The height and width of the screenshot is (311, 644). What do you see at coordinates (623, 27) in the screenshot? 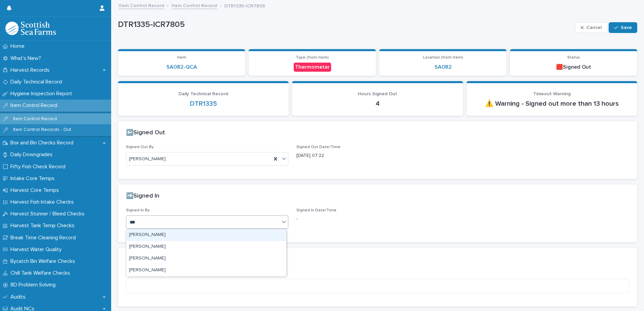
I see `button: Save` at bounding box center [623, 27].